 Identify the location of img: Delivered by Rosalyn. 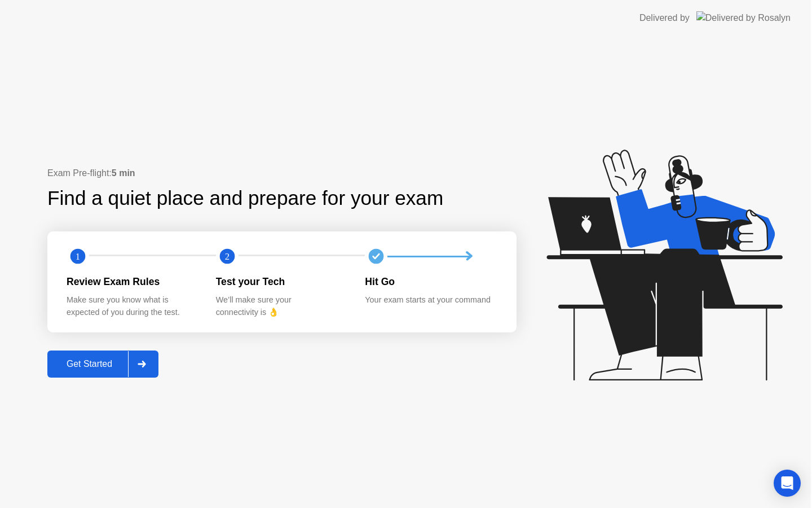
(744, 18).